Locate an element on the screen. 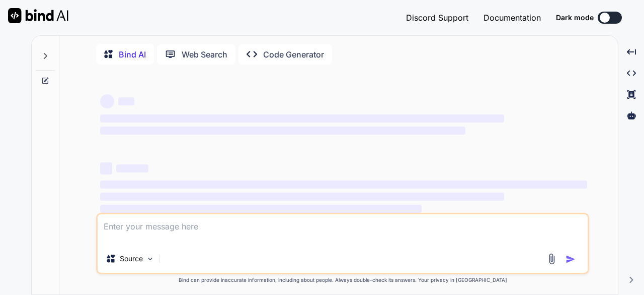 Image resolution: width=644 pixels, height=295 pixels. span: Discord Support is located at coordinates (438, 18).